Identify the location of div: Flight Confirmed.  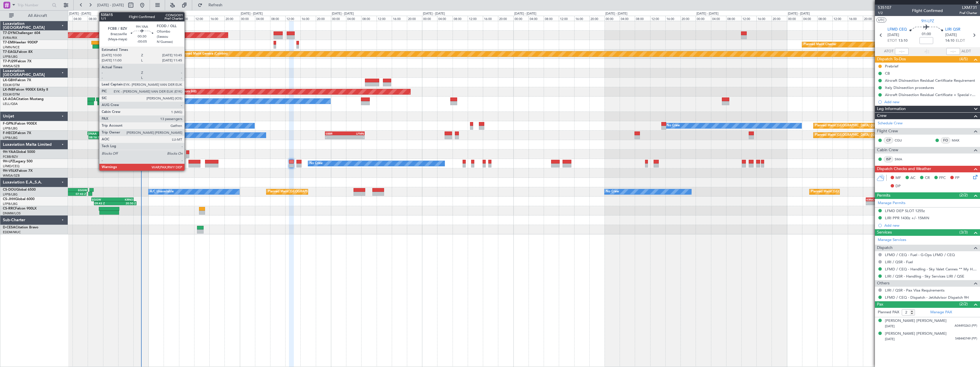
(928, 11).